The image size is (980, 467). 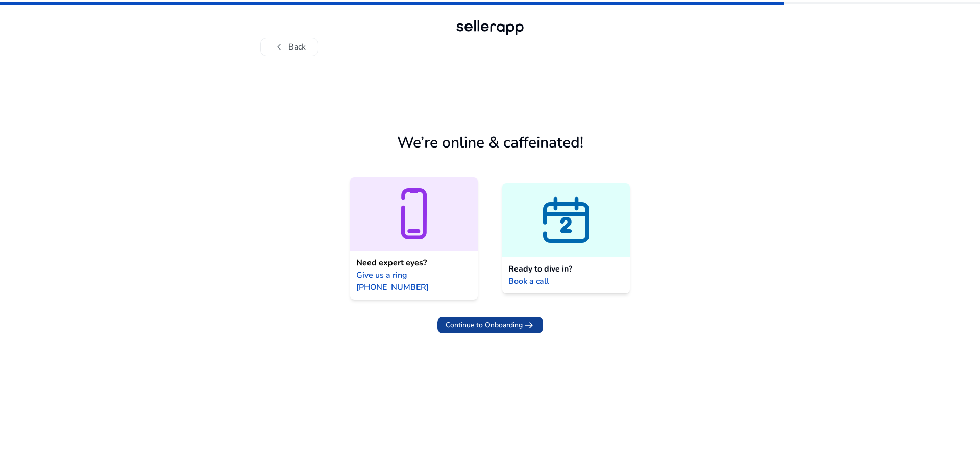 What do you see at coordinates (484, 324) in the screenshot?
I see `span: Continue to Onboarding` at bounding box center [484, 324].